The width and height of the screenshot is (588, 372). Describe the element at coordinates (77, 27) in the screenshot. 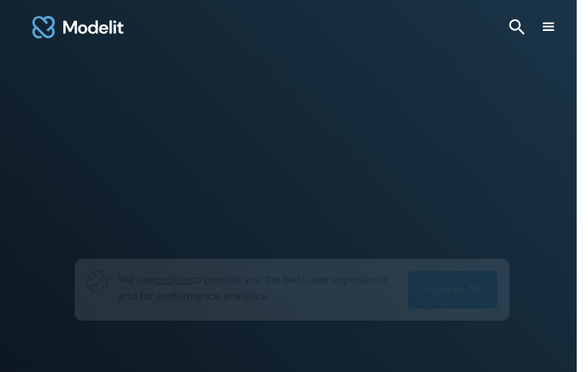

I see `a: home` at that location.